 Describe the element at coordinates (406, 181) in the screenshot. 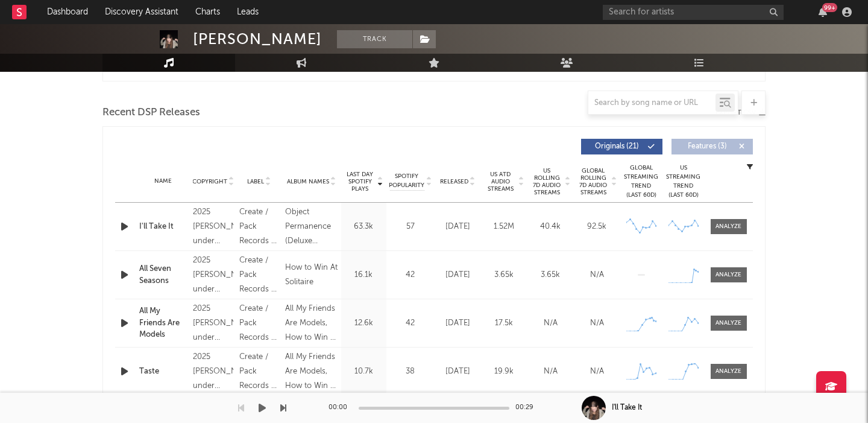

I see `span: Spotify Popularity` at that location.